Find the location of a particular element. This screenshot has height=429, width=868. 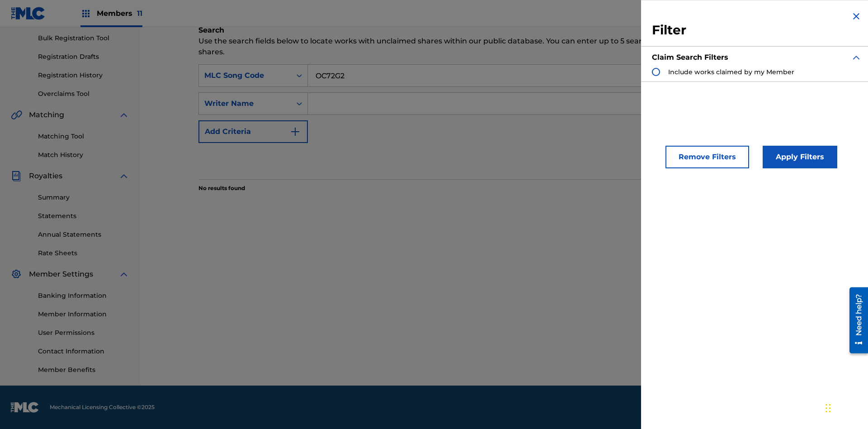

img: Member Settings is located at coordinates (16, 274).